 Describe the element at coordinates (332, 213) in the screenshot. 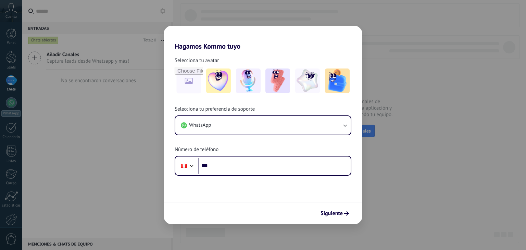

I see `span: Siguiente` at that location.